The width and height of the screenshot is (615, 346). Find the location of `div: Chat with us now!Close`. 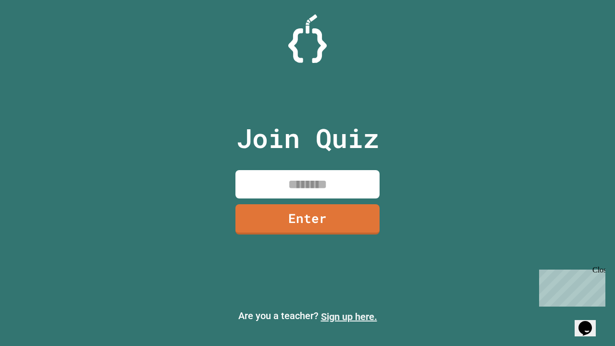

div: Chat with us now!Close is located at coordinates (35, 32).